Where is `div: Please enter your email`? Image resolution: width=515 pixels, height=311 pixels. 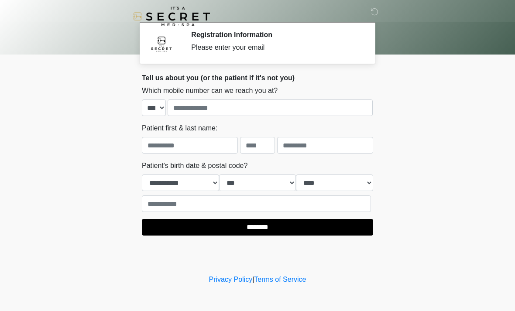
div: Please enter your email is located at coordinates (276, 48).